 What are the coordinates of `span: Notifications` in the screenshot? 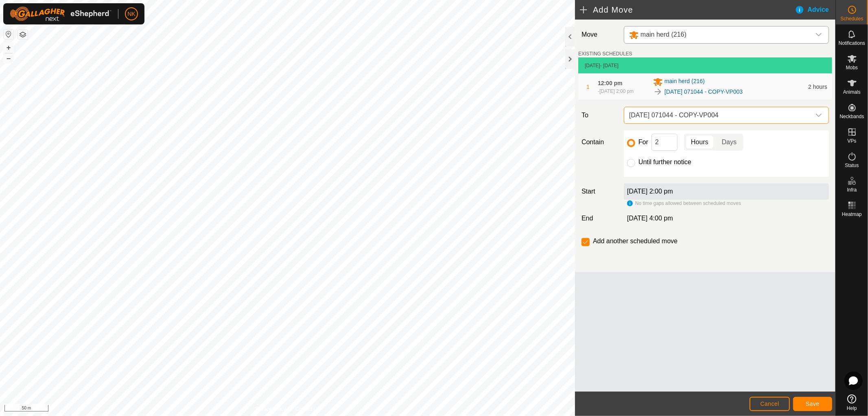 It's located at (852, 43).